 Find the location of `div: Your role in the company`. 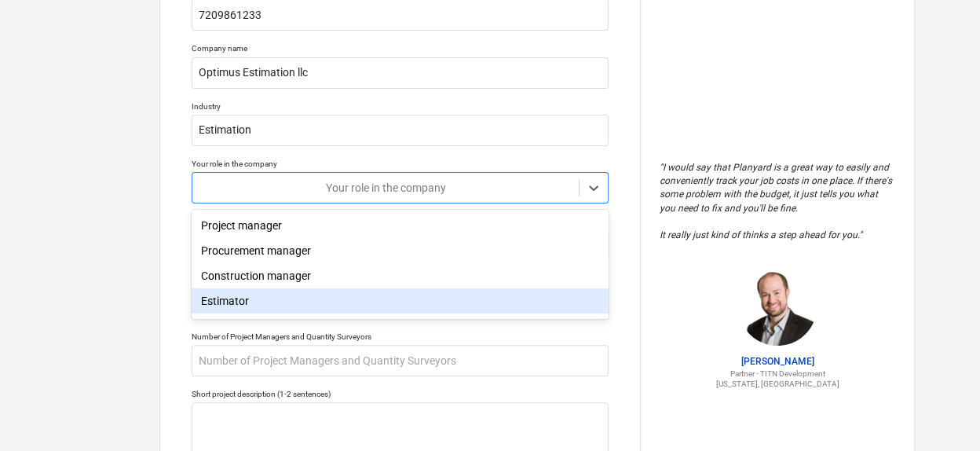

div: Your role in the company is located at coordinates (400, 164).